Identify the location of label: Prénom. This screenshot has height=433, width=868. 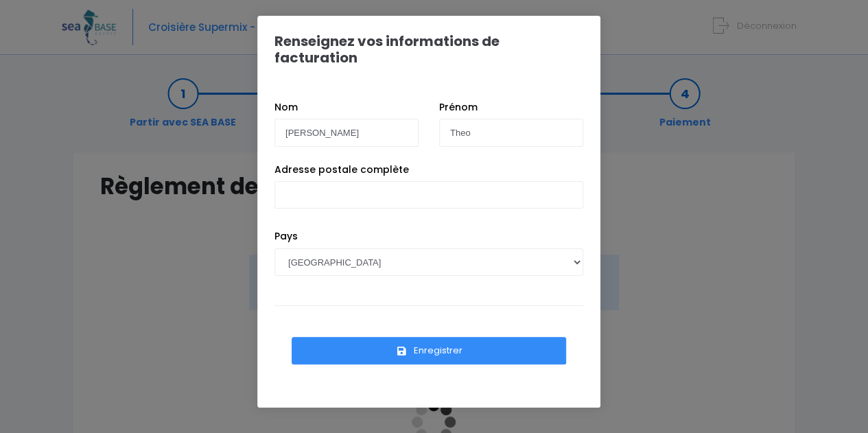
(459, 107).